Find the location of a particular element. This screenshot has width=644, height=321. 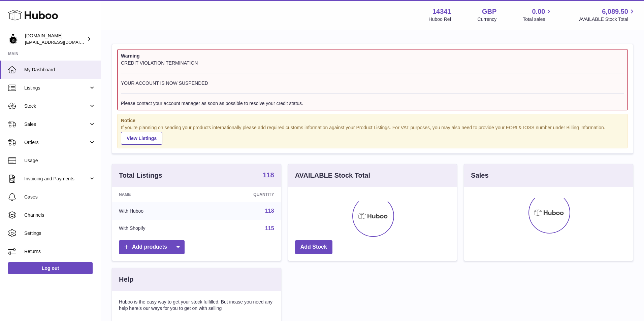

span: Stock is located at coordinates (56, 106).